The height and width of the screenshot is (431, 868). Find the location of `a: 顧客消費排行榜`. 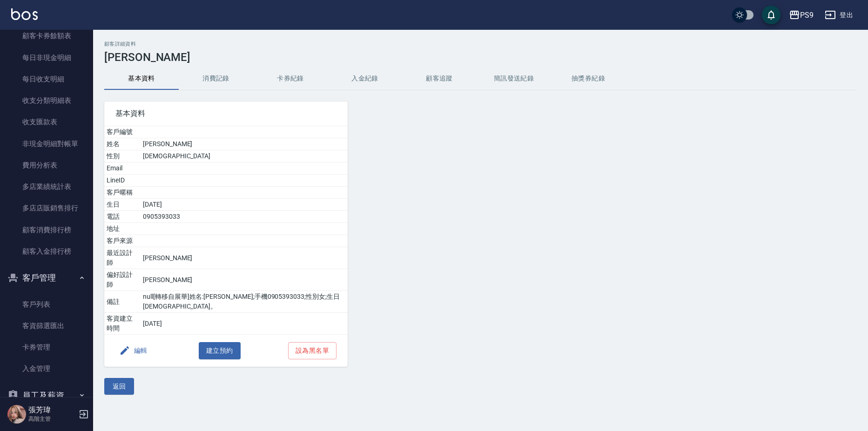

a: 顧客消費排行榜 is located at coordinates (47, 230).